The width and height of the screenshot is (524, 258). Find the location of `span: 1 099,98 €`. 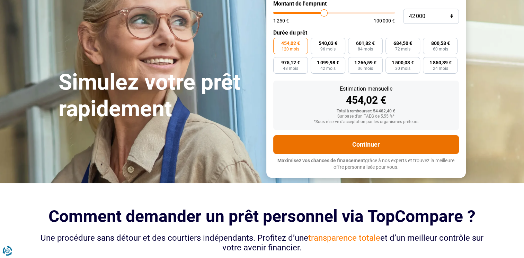

span: 1 099,98 € is located at coordinates (328, 63).